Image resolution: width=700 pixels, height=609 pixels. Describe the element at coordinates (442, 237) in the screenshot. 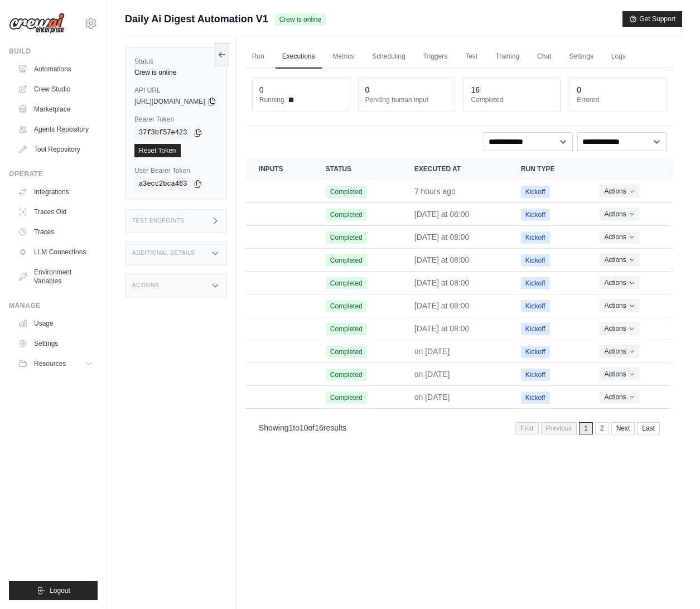

I see `time: September 21, 2025 at 08:00 BST` at that location.